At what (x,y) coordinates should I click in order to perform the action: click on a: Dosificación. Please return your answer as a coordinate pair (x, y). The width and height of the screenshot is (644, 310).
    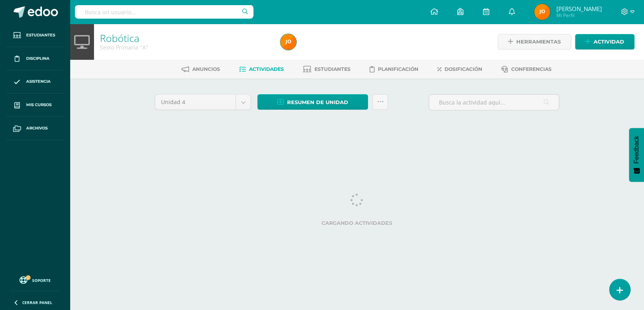
    Looking at the image, I should click on (459, 69).